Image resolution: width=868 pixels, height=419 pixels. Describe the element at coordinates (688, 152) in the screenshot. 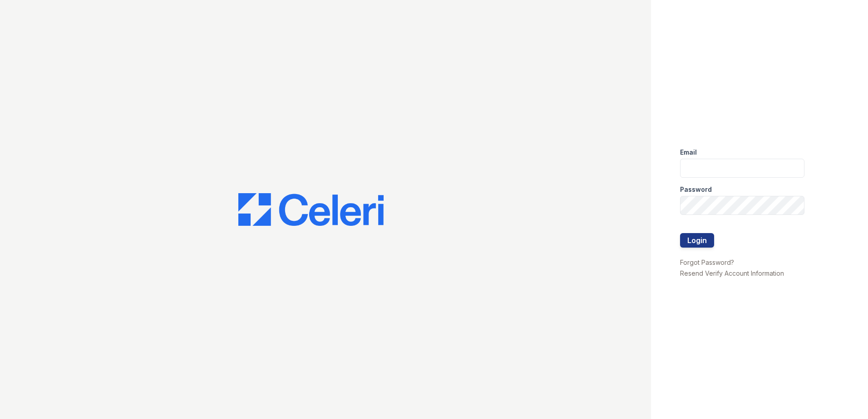

I see `label: Email` at that location.